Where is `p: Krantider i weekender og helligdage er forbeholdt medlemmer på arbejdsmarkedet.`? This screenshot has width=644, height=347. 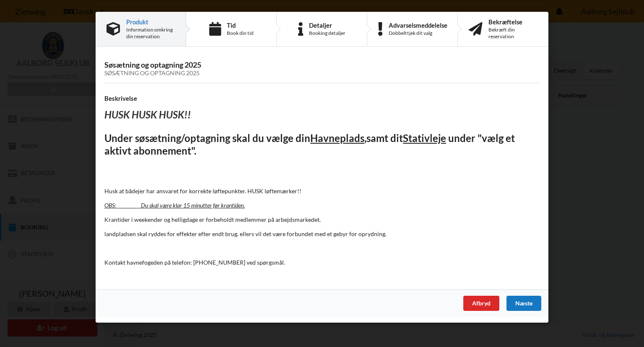
p: Krantider i weekender og helligdage er forbeholdt medlemmer på arbejdsmarkedet. is located at coordinates (322, 220).